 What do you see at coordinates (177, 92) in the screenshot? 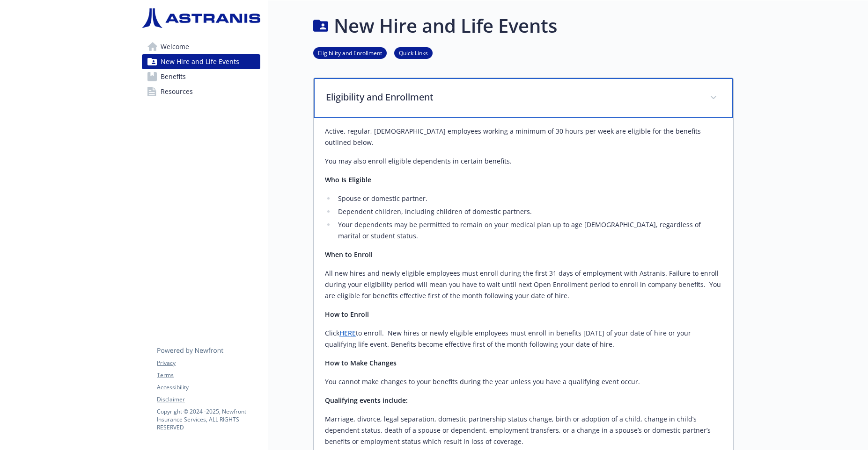
I see `span: Resources` at bounding box center [177, 92].